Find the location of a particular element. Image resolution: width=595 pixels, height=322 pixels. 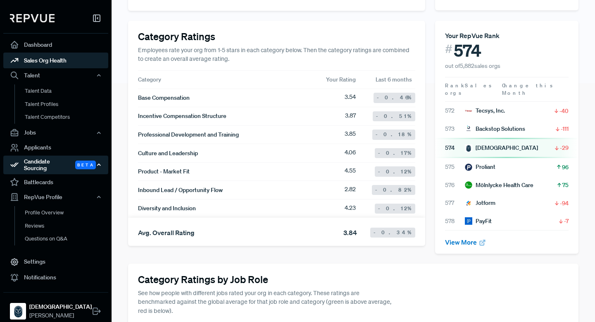

span: Your RepVue Rank is located at coordinates (473, 36).